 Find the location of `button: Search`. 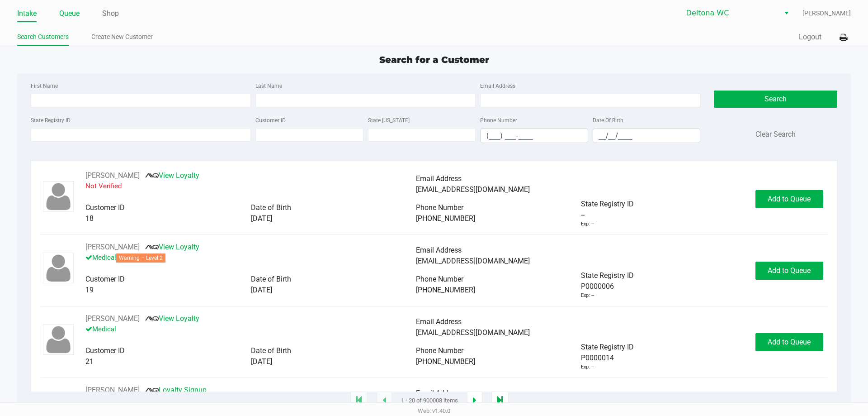

button: Search is located at coordinates (775, 99).